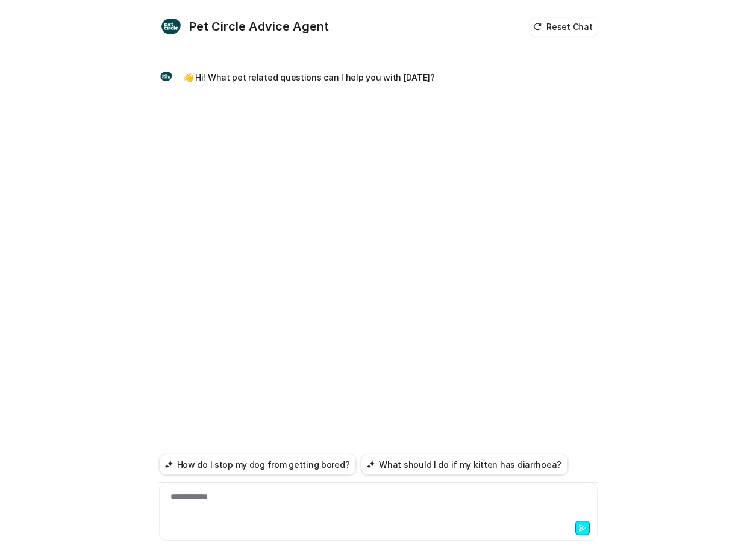 The image size is (756, 555). I want to click on button: What should I do if my kitten has diarrhoea?, so click(464, 464).